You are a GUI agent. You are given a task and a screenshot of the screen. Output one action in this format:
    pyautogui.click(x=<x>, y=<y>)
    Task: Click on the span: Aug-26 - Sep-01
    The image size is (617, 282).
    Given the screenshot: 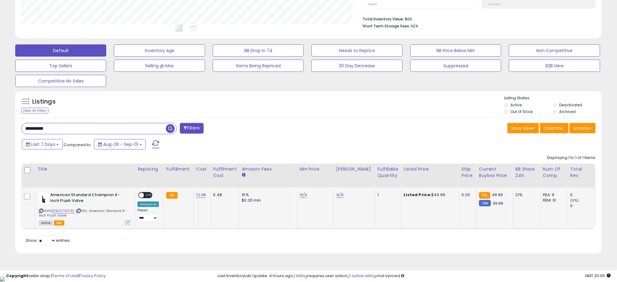 What is the action you would take?
    pyautogui.click(x=120, y=144)
    